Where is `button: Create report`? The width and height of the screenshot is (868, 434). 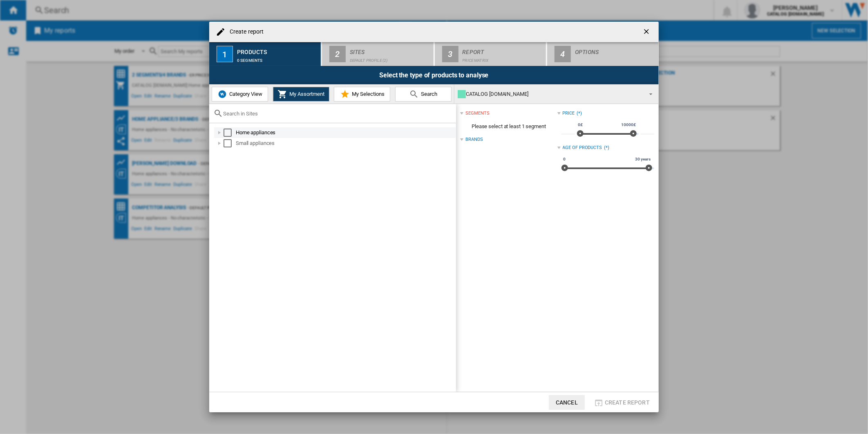 button: Create report is located at coordinates (621, 402).